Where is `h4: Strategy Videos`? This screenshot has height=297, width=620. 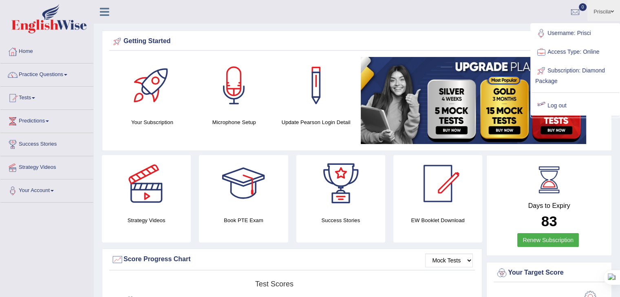
h4: Strategy Videos is located at coordinates (146, 220).